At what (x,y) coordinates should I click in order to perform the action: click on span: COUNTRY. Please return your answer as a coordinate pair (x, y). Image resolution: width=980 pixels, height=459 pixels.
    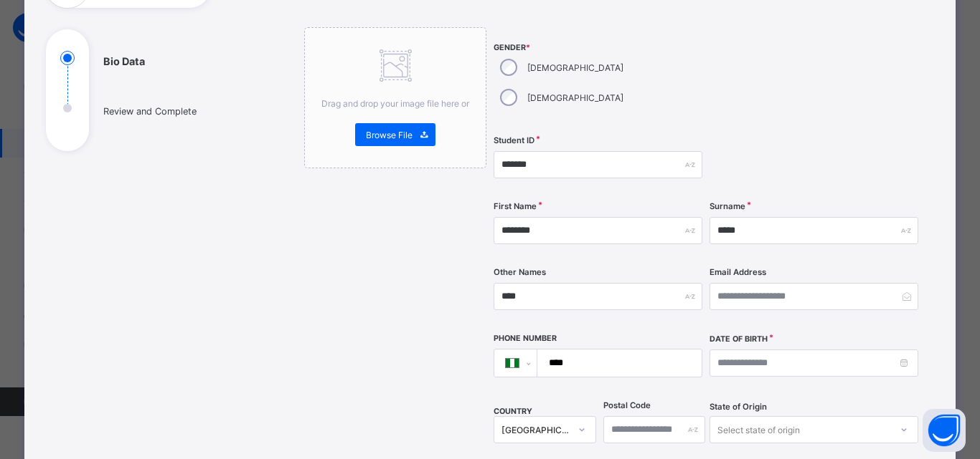
    Looking at the image, I should click on (513, 411).